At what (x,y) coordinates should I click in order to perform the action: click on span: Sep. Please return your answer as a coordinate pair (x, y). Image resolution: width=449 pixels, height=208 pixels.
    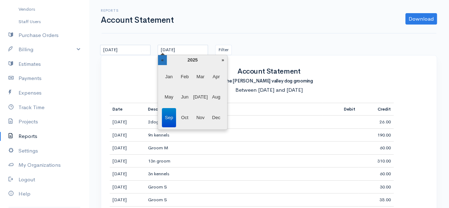
    Looking at the image, I should click on (169, 117).